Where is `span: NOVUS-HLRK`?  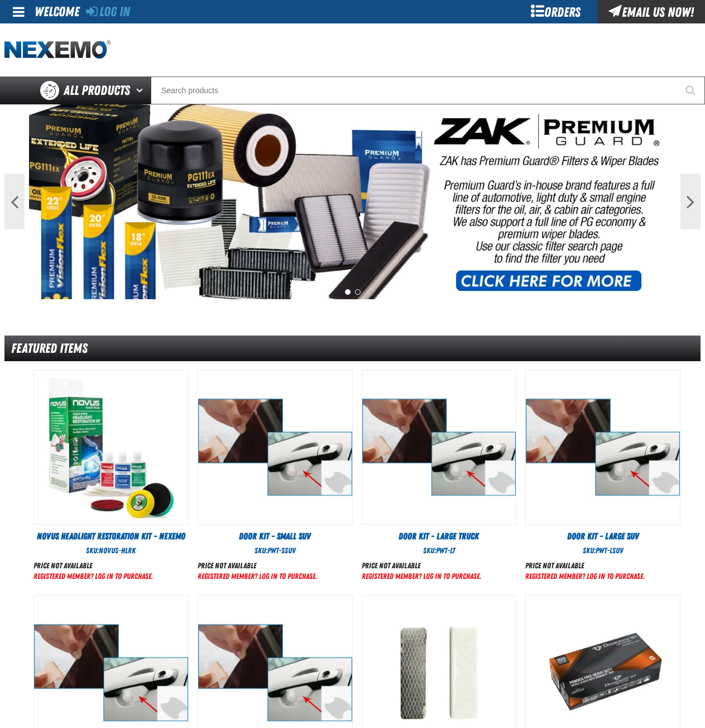 span: NOVUS-HLRK is located at coordinates (117, 551).